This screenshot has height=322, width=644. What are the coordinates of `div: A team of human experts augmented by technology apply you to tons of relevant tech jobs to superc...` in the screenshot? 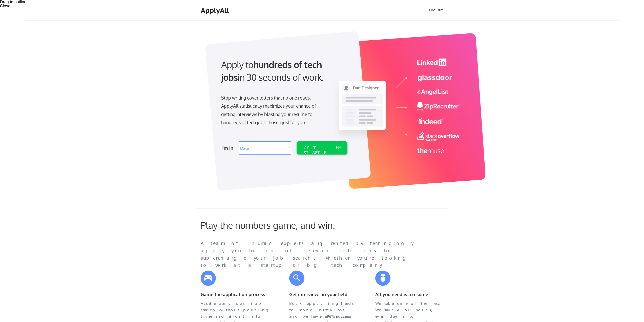 It's located at (312, 254).